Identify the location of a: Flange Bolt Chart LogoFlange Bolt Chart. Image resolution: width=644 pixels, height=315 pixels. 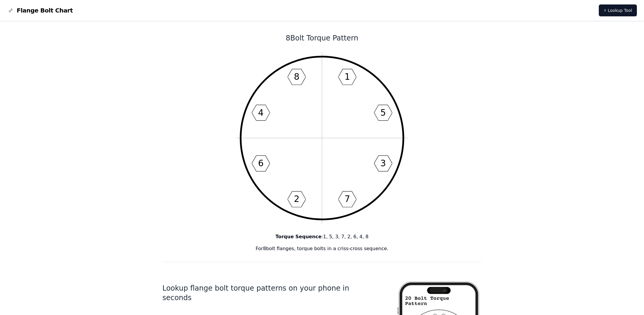
(40, 11).